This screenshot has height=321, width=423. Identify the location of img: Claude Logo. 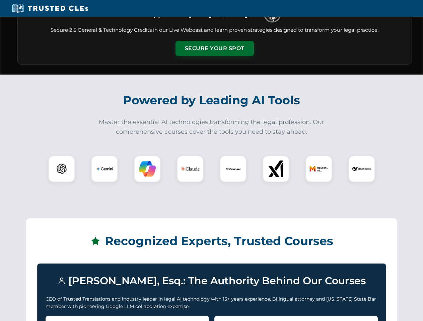
(190, 169).